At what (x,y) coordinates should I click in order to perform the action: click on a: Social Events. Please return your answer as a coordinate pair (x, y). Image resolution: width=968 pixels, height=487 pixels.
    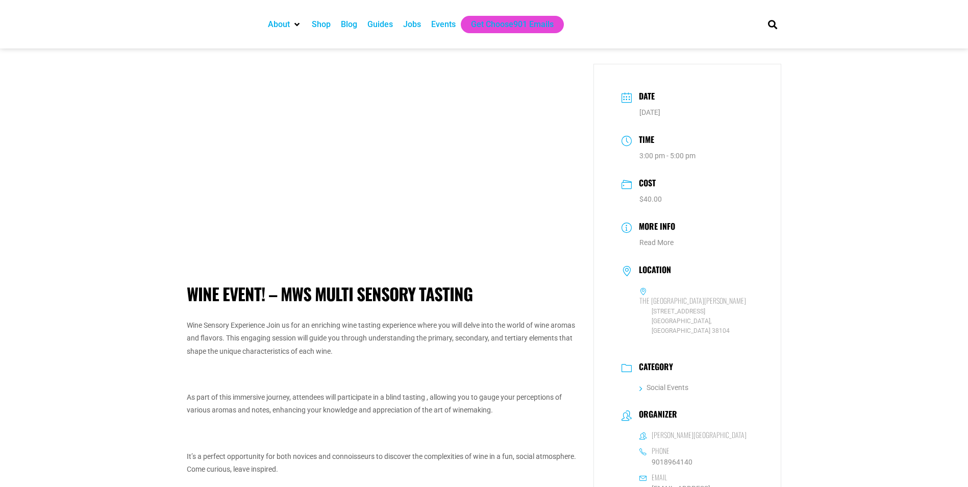
    Looking at the image, I should click on (664, 387).